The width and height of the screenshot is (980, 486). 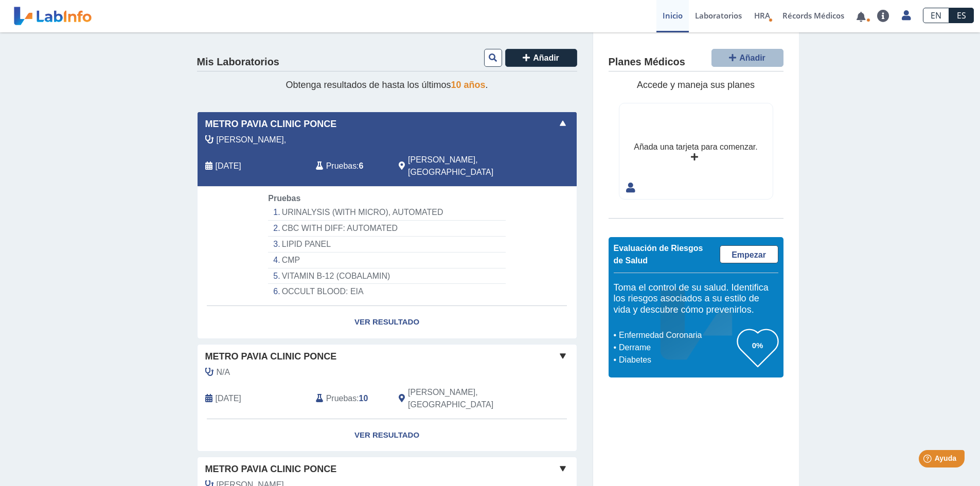 I want to click on li: Enfermedad Coronaria, so click(x=677, y=335).